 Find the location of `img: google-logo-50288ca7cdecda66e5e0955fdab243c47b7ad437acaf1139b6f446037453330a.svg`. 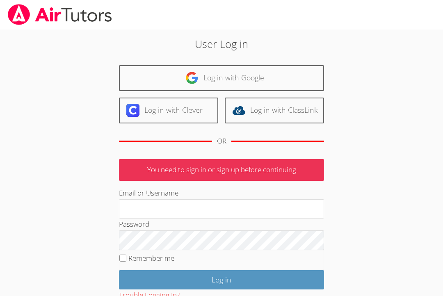

img: google-logo-50288ca7cdecda66e5e0955fdab243c47b7ad437acaf1139b6f446037453330a.svg is located at coordinates (192, 78).